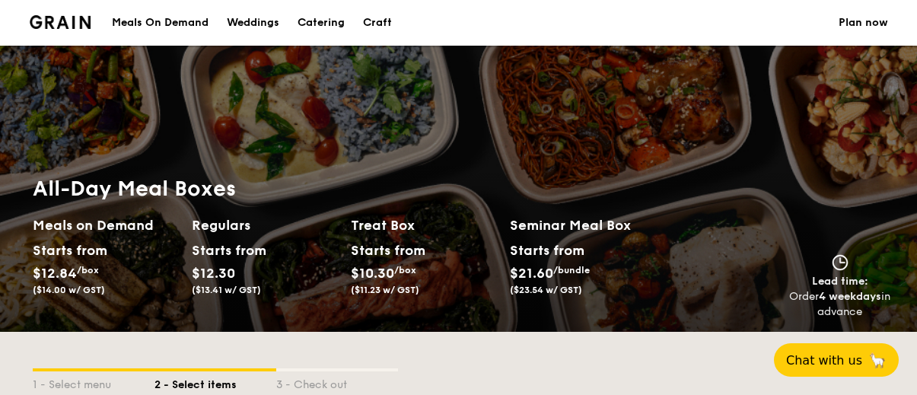 The image size is (917, 395). Describe the element at coordinates (94, 382) in the screenshot. I see `div: 1 - Select menu` at that location.